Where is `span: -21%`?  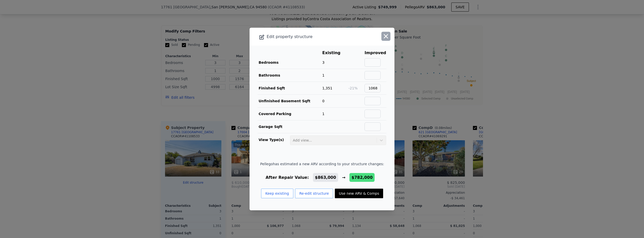 span: -21% is located at coordinates (353, 88).